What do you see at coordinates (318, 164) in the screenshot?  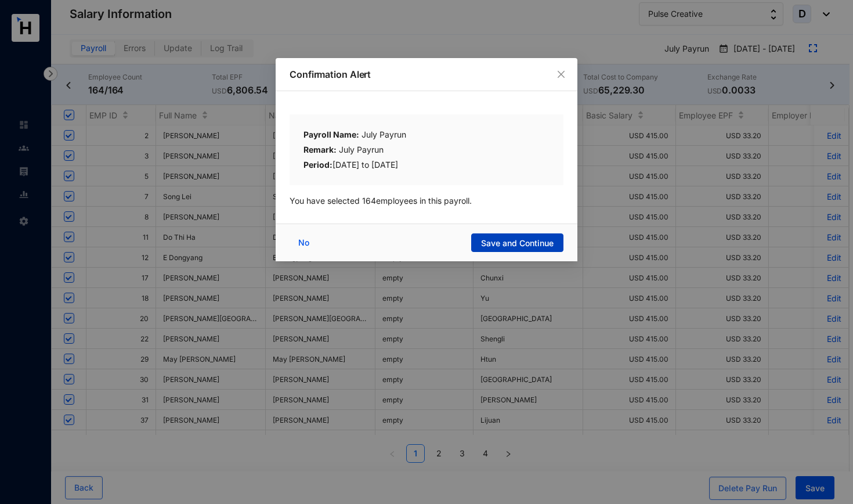 I see `b: Period:` at bounding box center [318, 164].